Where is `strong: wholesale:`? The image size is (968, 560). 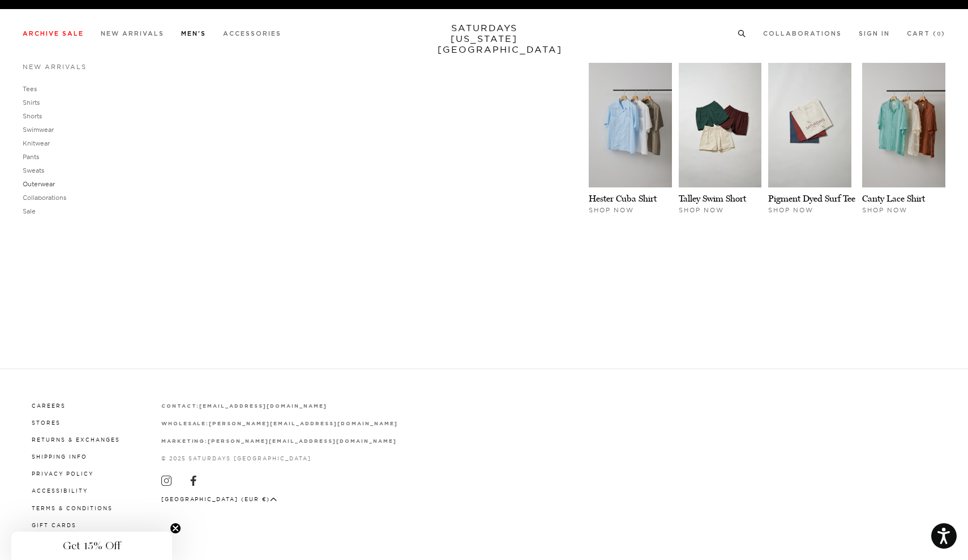 strong: wholesale: is located at coordinates (185, 423).